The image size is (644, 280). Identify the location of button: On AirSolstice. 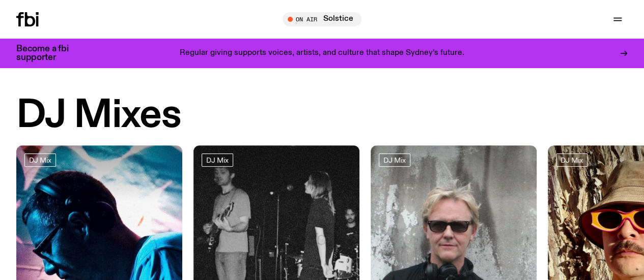
(322, 20).